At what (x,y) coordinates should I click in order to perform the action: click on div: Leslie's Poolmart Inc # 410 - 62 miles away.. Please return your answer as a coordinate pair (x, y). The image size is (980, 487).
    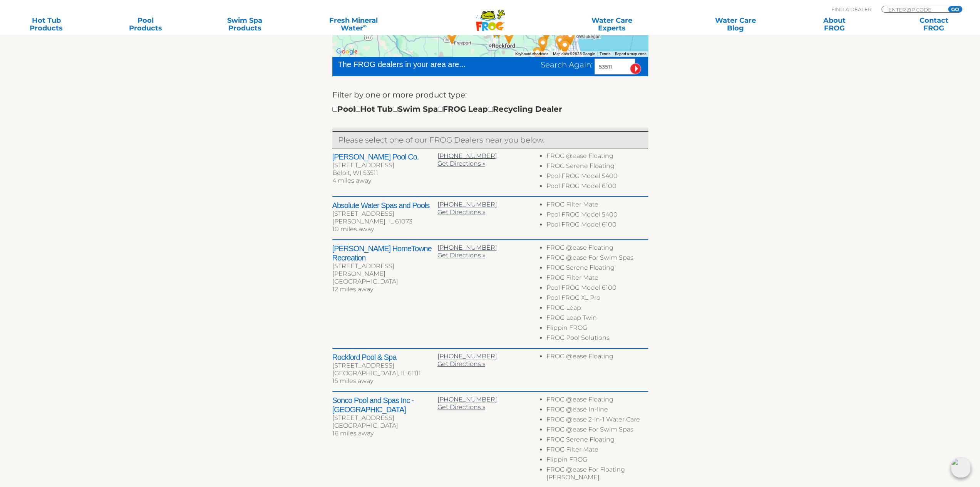
    Looking at the image, I should click on (565, 47).